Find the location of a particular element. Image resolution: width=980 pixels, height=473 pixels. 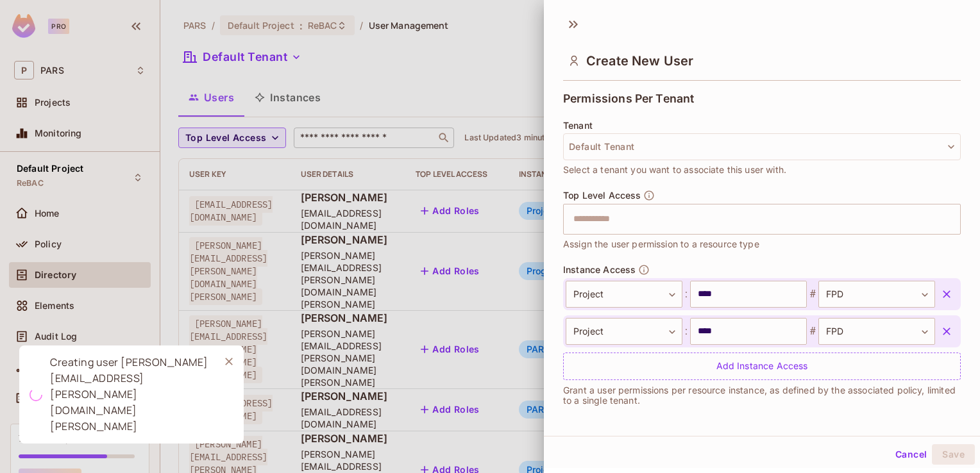

span: Create New User is located at coordinates (639, 61).